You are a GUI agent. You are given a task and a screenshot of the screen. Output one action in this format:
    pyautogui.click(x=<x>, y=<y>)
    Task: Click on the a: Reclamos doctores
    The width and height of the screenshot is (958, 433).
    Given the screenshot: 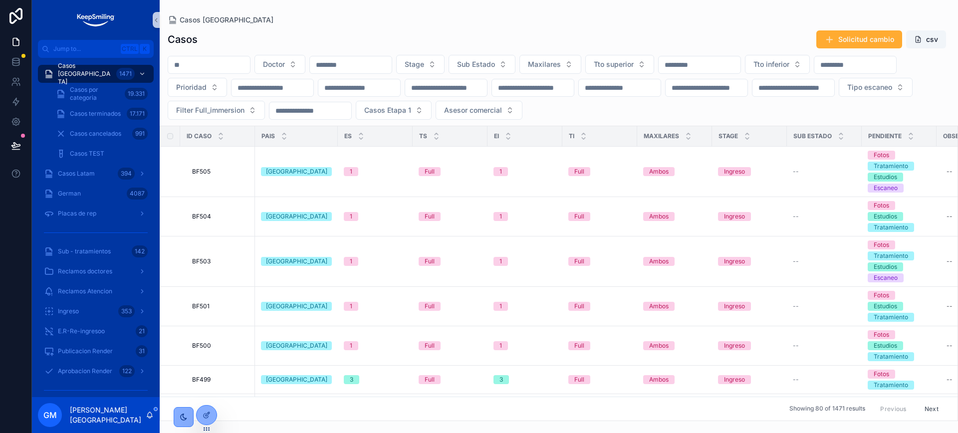 What is the action you would take?
    pyautogui.click(x=96, y=272)
    